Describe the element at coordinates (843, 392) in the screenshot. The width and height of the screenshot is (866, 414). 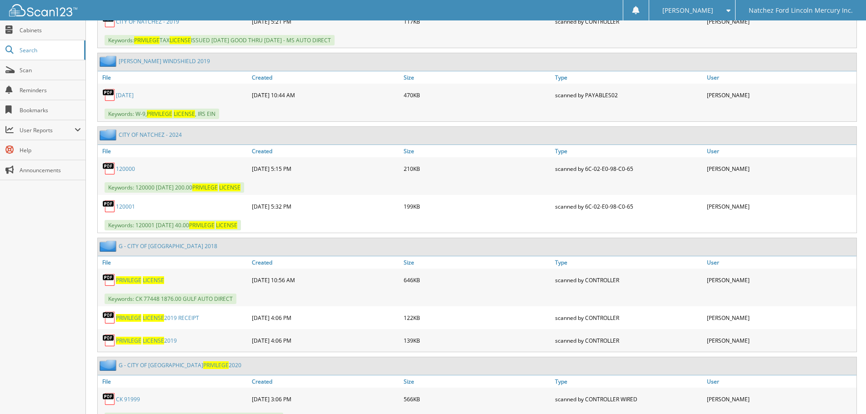
I see `div: Chat Widget` at that location.